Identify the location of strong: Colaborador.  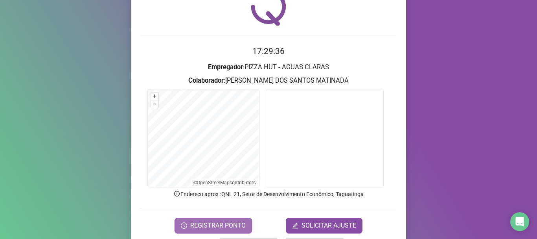
(206, 80).